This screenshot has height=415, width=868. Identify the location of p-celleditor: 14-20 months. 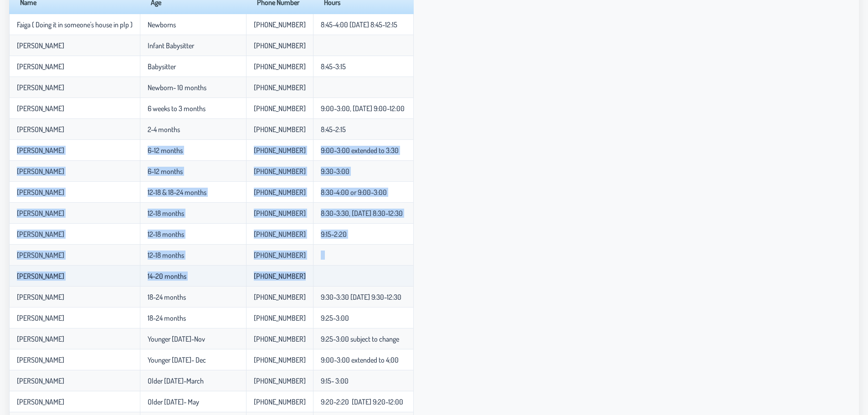
(167, 276).